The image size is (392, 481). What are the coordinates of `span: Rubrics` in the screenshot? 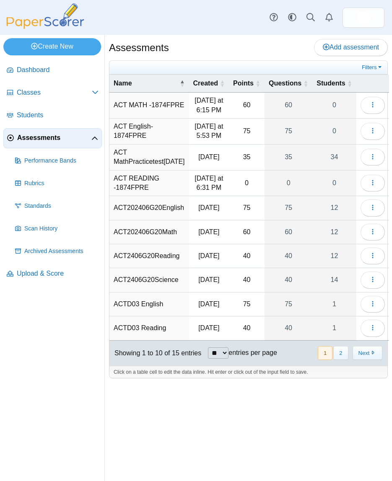 It's located at (61, 183).